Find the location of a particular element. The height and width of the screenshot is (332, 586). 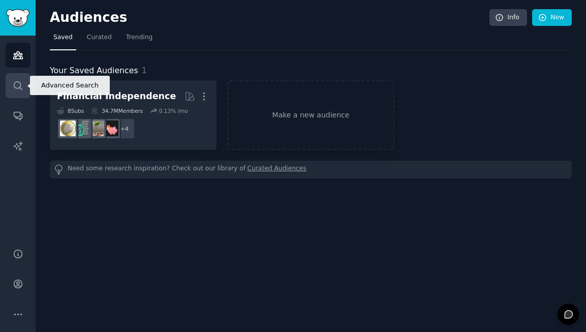

div: Need some research inspiration? Check out our library of is located at coordinates (310, 169).